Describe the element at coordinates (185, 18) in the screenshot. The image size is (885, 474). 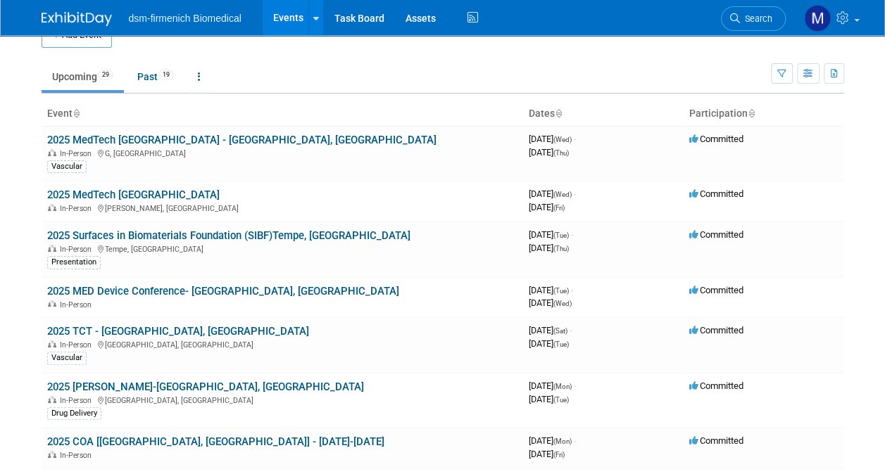
I see `span: dsm-firmenich Biomedical` at that location.